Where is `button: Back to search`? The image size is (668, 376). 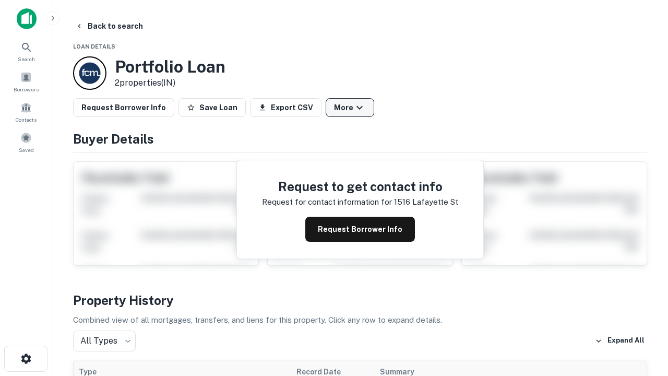
button: Back to search is located at coordinates (109, 26).